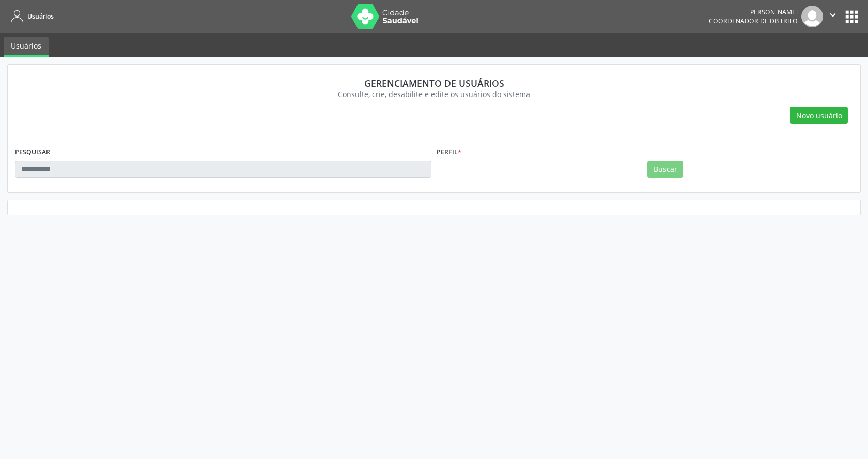  I want to click on button: Buscar, so click(665, 169).